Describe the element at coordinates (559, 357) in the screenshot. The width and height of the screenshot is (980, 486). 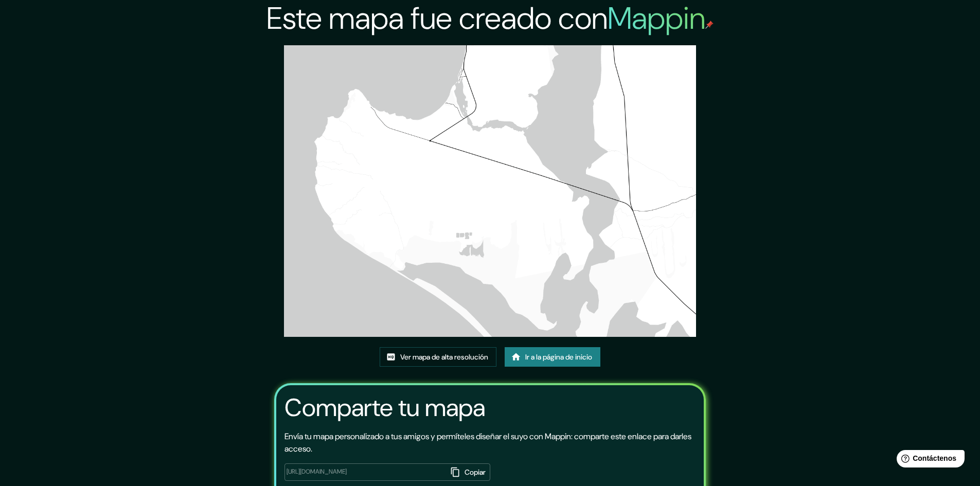
I see `font: Ir a la página de inicio` at that location.